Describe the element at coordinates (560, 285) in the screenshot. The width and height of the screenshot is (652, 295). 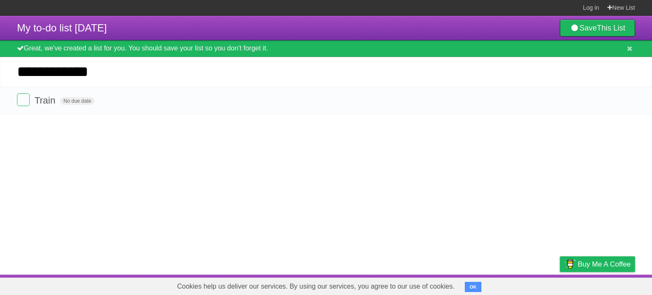
I see `a: Privacy` at that location.